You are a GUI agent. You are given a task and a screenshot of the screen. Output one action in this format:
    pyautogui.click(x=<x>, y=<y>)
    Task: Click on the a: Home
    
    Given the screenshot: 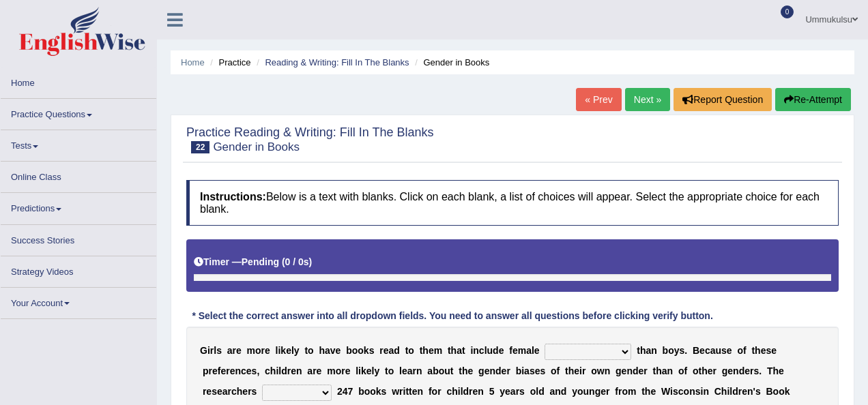 What is the action you would take?
    pyautogui.click(x=78, y=80)
    